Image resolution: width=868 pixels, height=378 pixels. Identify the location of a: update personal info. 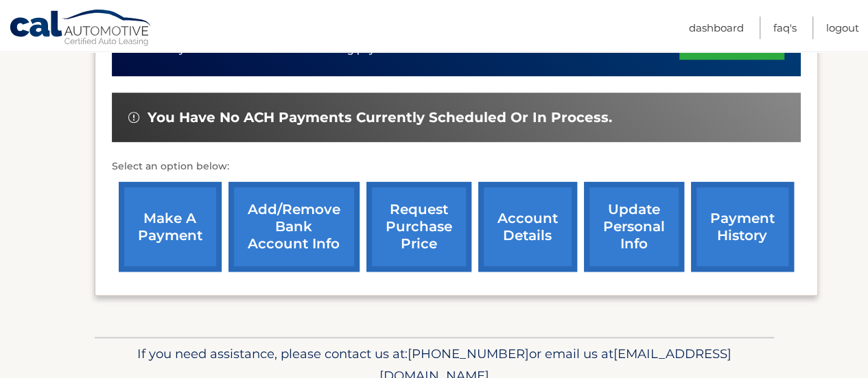
(634, 226).